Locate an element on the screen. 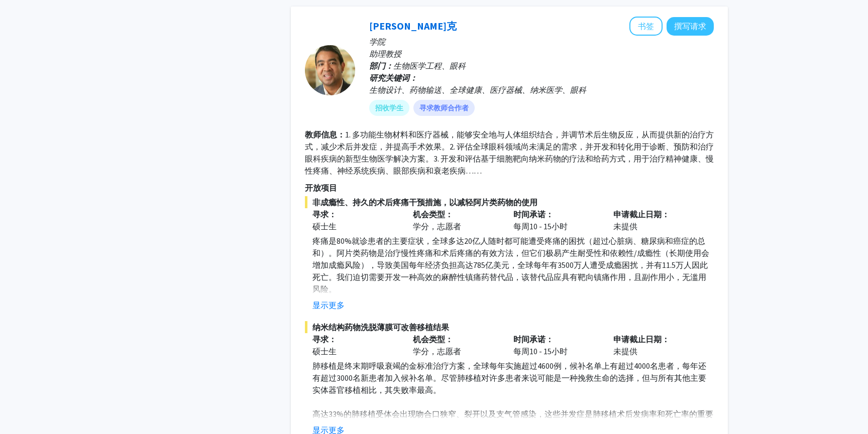  button: 将 Kunal Parikh 添加至书签 is located at coordinates (646, 26).